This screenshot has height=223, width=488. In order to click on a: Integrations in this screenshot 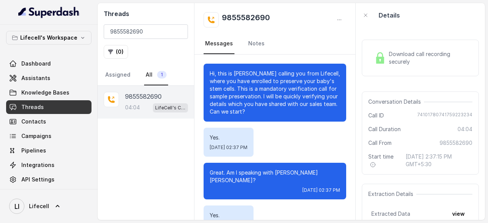, I will do `click(49, 165)`.